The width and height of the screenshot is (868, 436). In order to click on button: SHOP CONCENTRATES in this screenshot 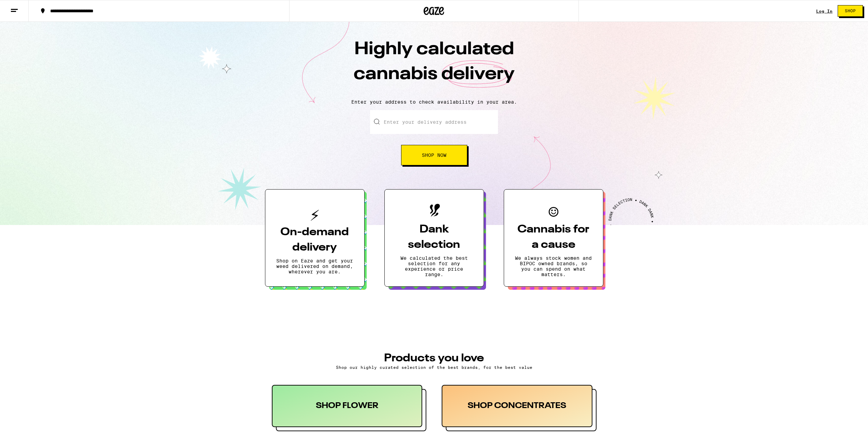, I will do `click(519, 408)`.